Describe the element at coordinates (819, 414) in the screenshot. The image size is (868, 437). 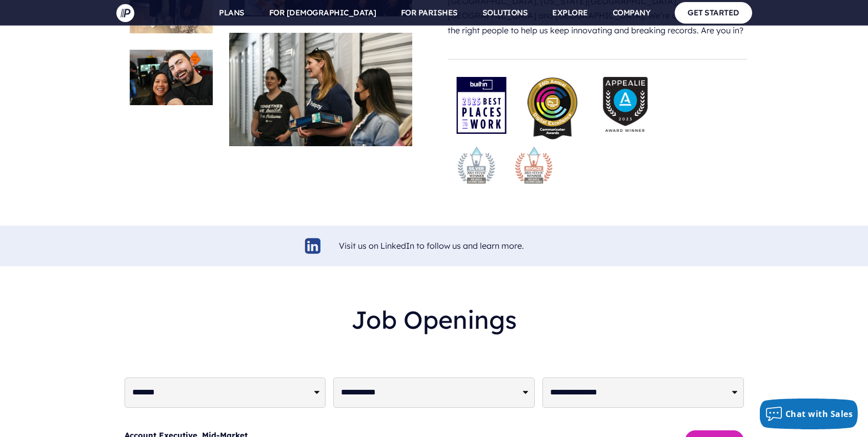
I see `span: Chat with Sales` at that location.